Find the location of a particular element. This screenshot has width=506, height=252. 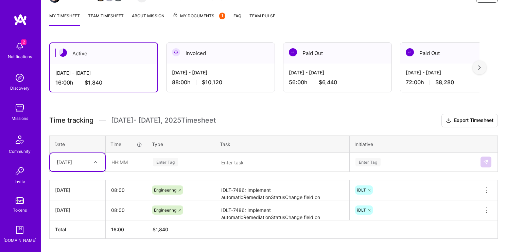

i: icon Chevron is located at coordinates (95, 162).